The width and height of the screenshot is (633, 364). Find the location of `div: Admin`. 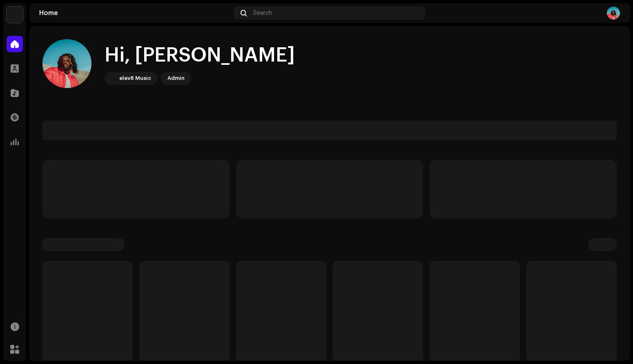

div: Admin is located at coordinates (176, 78).